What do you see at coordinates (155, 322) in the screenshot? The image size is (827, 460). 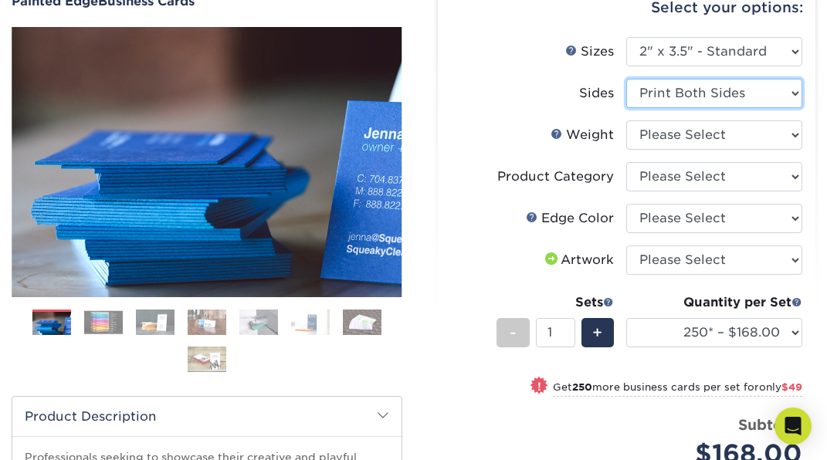 I see `img: Business Cards 03` at bounding box center [155, 322].